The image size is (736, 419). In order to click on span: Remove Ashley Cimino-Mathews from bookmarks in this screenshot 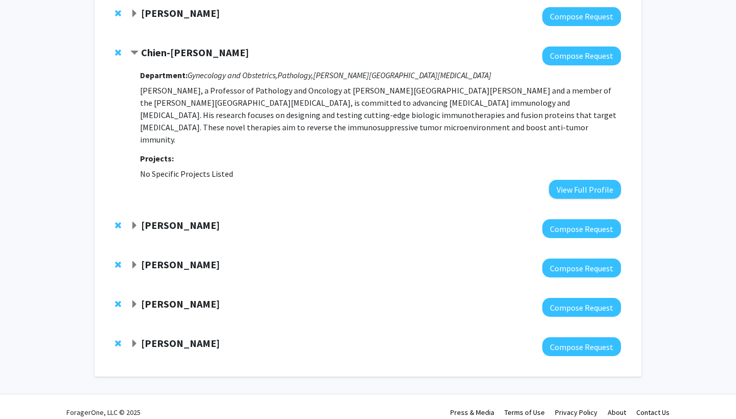, I will do `click(118, 344)`.